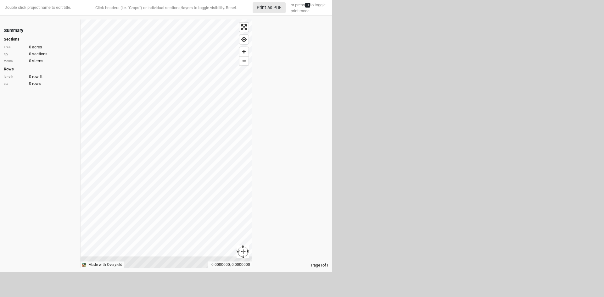  I want to click on h4: Rows, so click(40, 69).